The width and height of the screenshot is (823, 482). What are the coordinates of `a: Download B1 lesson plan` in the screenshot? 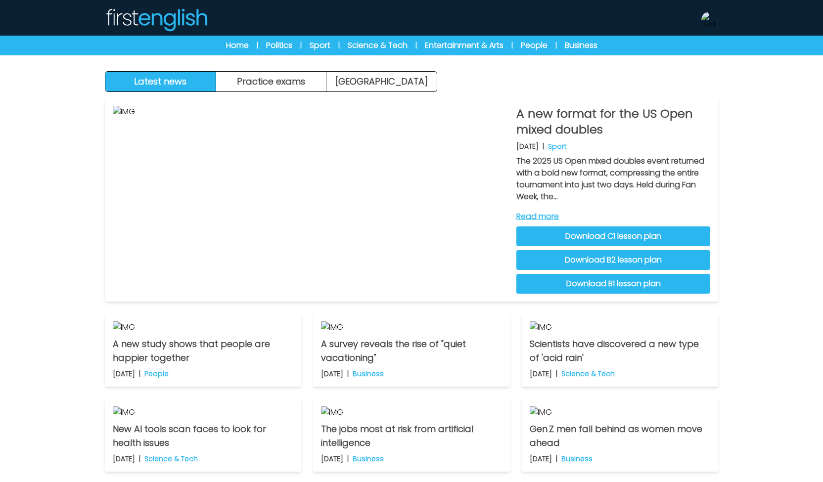 It's located at (613, 284).